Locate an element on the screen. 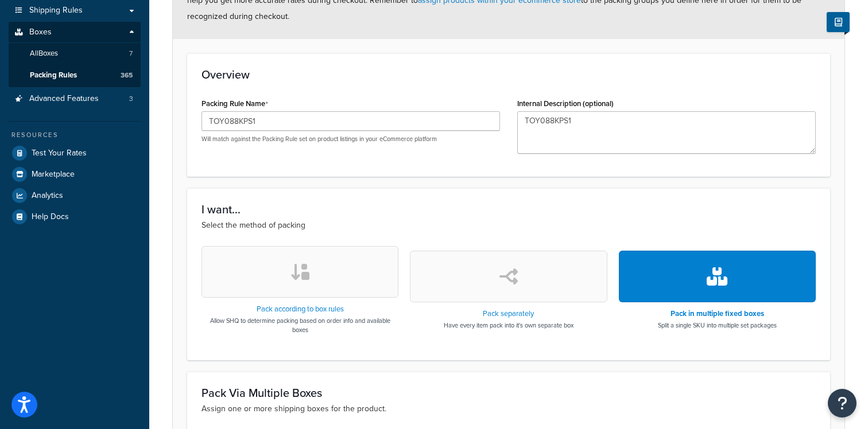 Image resolution: width=868 pixels, height=429 pixels. li: Help Docs is located at coordinates (74, 217).